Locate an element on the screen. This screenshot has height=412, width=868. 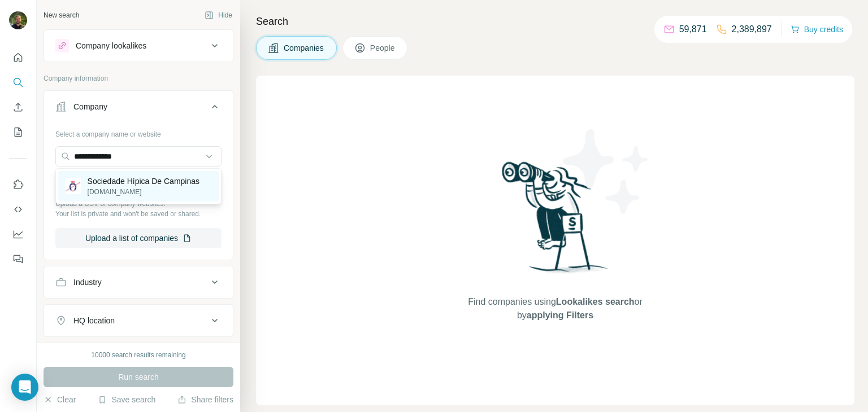
div: New search is located at coordinates (61, 15).